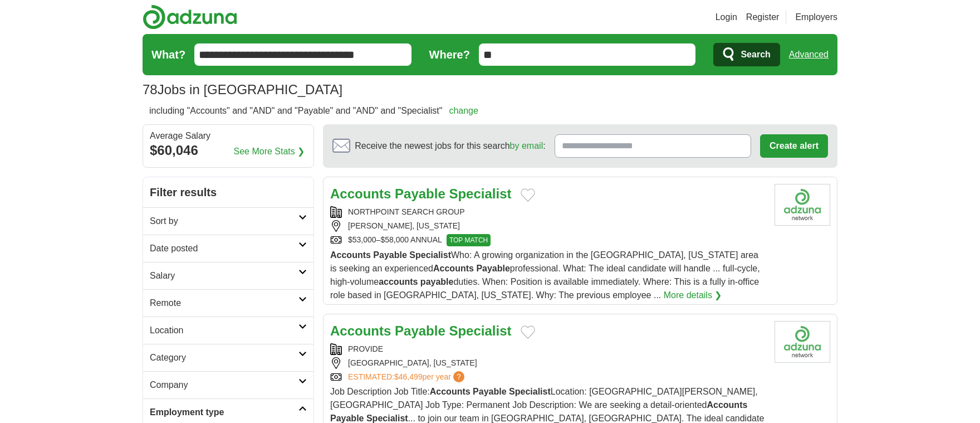 The image size is (980, 423). What do you see at coordinates (228, 303) in the screenshot?
I see `a: Remote` at bounding box center [228, 303].